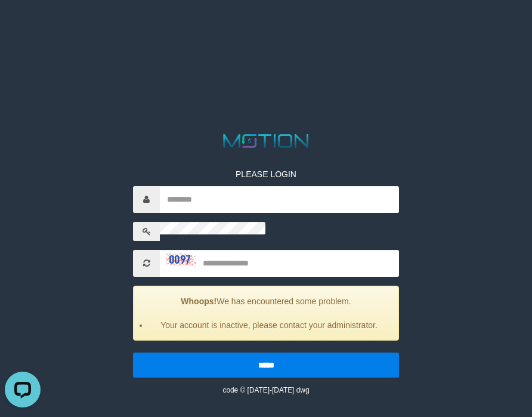 This screenshot has height=417, width=532. Describe the element at coordinates (266, 141) in the screenshot. I see `img: MOTION_logo.png` at that location.